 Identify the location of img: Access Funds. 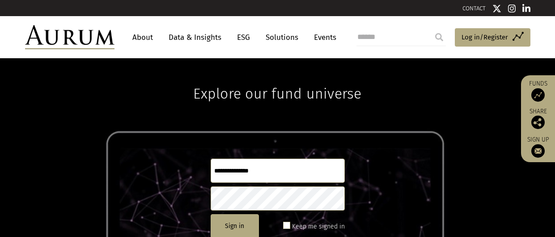
(538, 95).